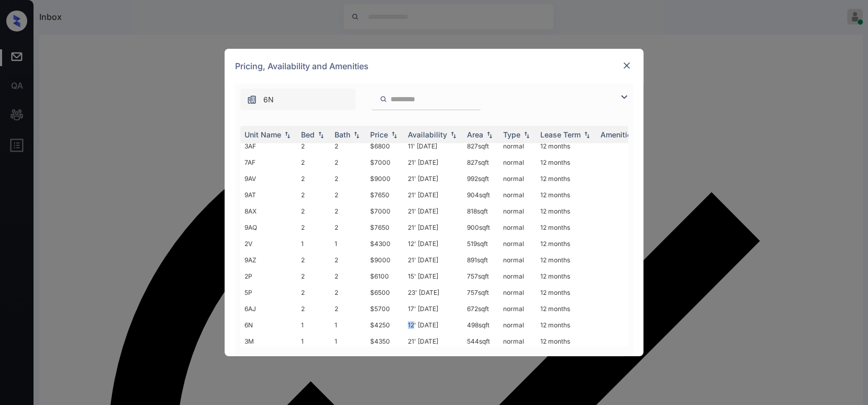 Image resolution: width=868 pixels, height=405 pixels. What do you see at coordinates (385, 146) in the screenshot?
I see `td: $6800` at bounding box center [385, 146].